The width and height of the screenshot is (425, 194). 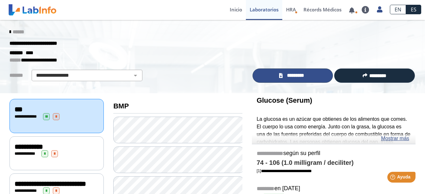 What do you see at coordinates (284, 170) in the screenshot?
I see `a: [1]` at bounding box center [284, 170].